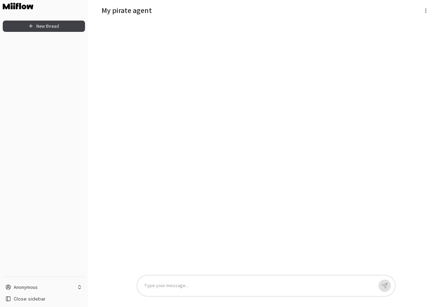  Describe the element at coordinates (44, 287) in the screenshot. I see `button: Anonymous` at that location.